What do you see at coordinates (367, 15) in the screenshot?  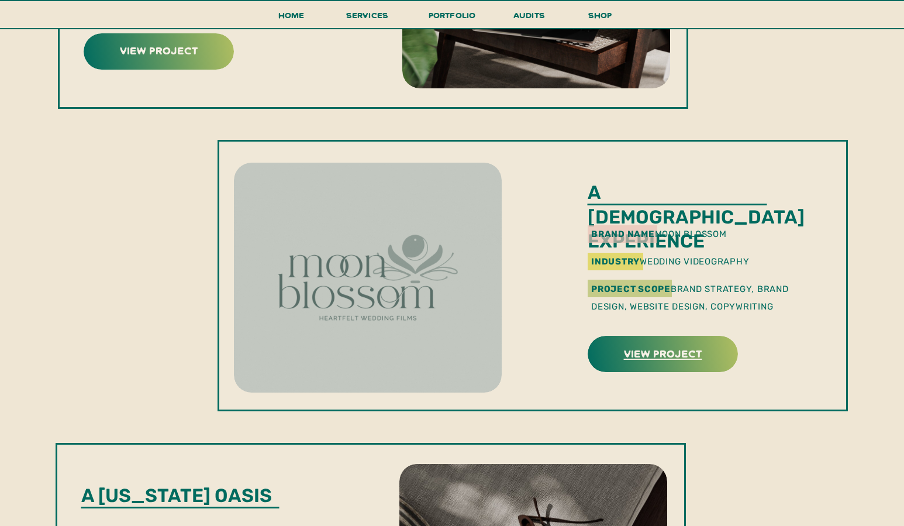 I see `span: services` at bounding box center [367, 15].